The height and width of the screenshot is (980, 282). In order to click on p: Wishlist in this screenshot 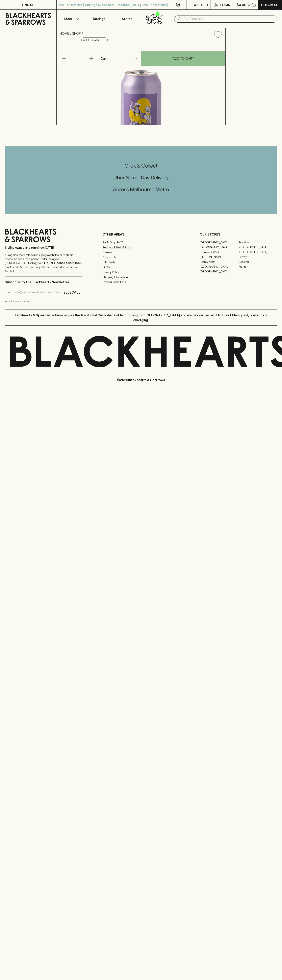, I will do `click(201, 5)`.